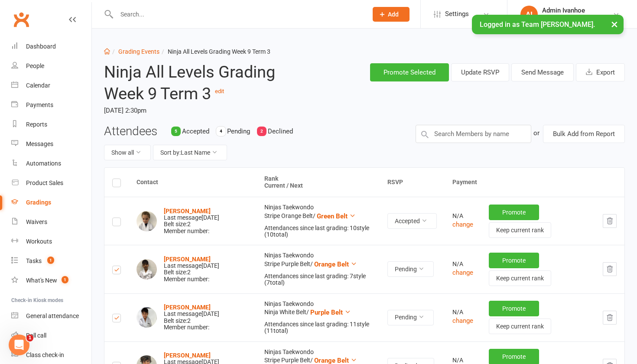  Describe the element at coordinates (262, 131) in the screenshot. I see `div: 2` at that location.